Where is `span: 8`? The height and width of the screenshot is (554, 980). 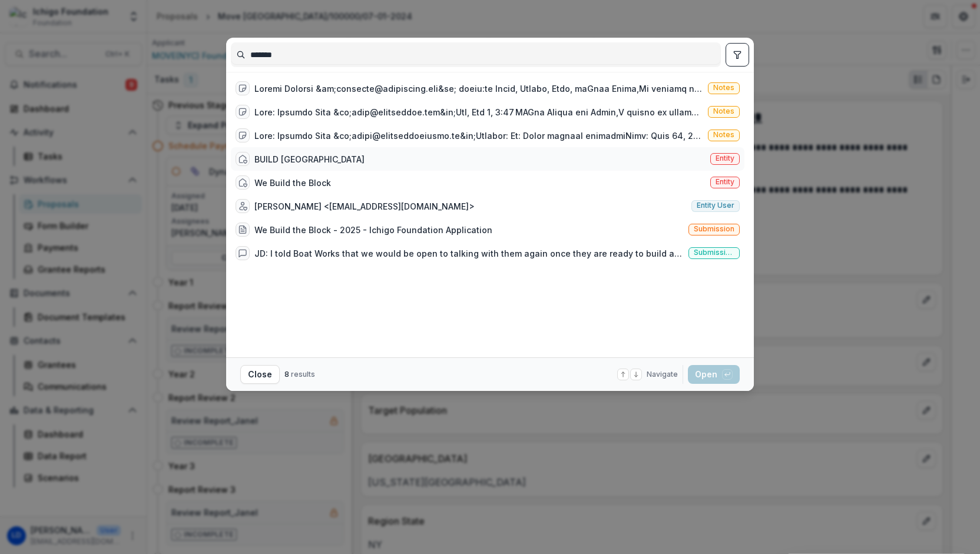 span: 8 is located at coordinates (287, 374).